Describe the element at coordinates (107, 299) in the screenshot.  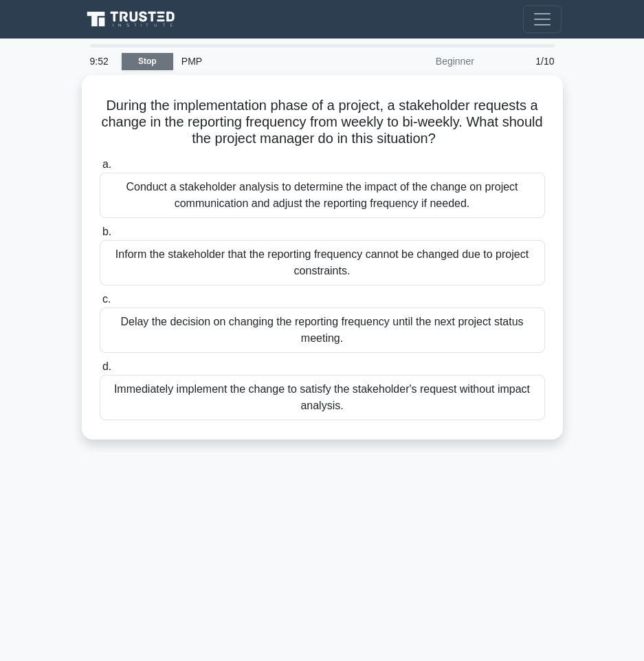
I see `span: c.` at that location.